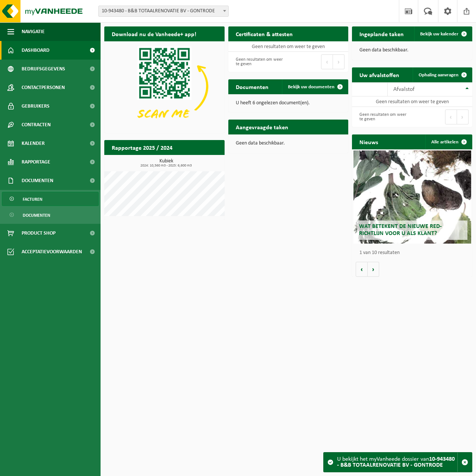  What do you see at coordinates (382, 34) in the screenshot?
I see `h2: Ingeplande taken` at bounding box center [382, 34].